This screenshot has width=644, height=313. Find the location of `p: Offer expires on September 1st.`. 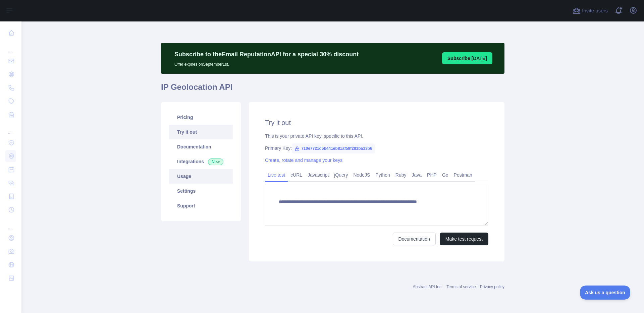

p: Offer expires on September 1st. is located at coordinates (266, 63).